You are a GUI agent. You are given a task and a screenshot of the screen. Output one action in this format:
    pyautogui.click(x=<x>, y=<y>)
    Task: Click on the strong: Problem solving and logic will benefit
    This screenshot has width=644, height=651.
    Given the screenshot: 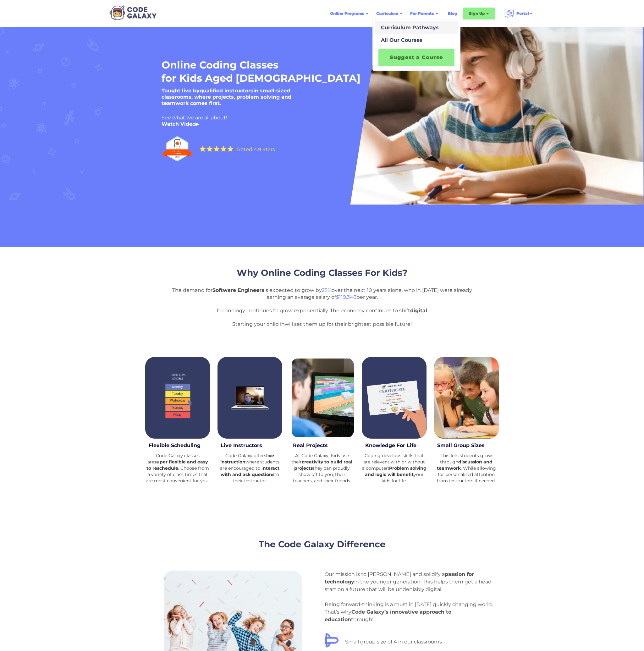 What is the action you would take?
    pyautogui.click(x=395, y=471)
    